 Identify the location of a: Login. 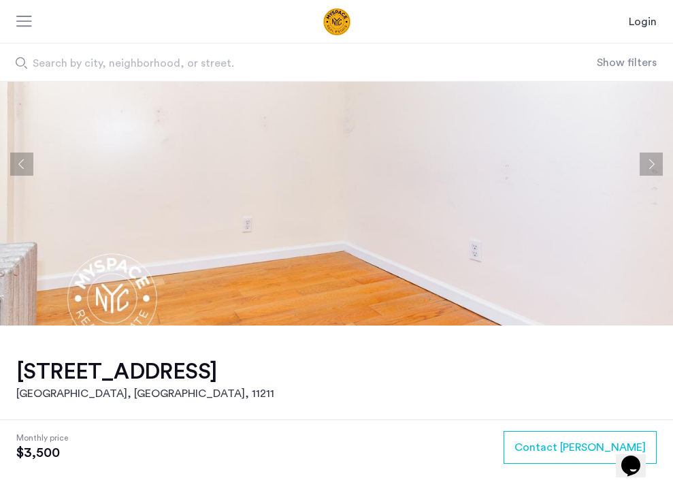
(642, 22).